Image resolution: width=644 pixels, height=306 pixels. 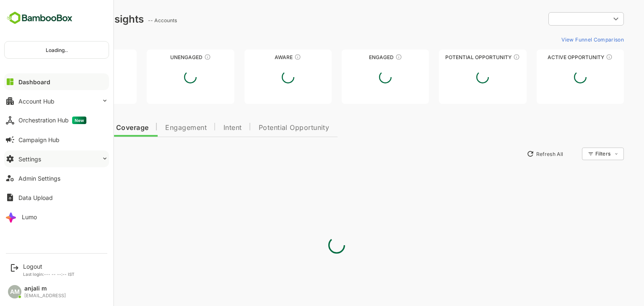 What do you see at coordinates (49, 266) in the screenshot?
I see `div: Logout` at bounding box center [49, 266].